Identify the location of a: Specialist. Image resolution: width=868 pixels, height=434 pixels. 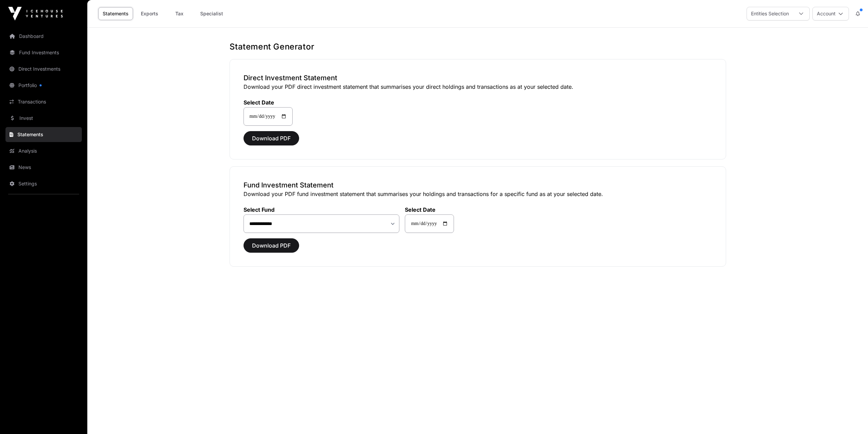
(212, 14).